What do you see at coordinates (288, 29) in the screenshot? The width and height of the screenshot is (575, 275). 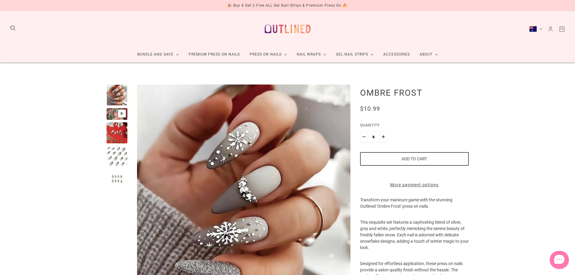 I see `a: Outlined` at bounding box center [288, 29].